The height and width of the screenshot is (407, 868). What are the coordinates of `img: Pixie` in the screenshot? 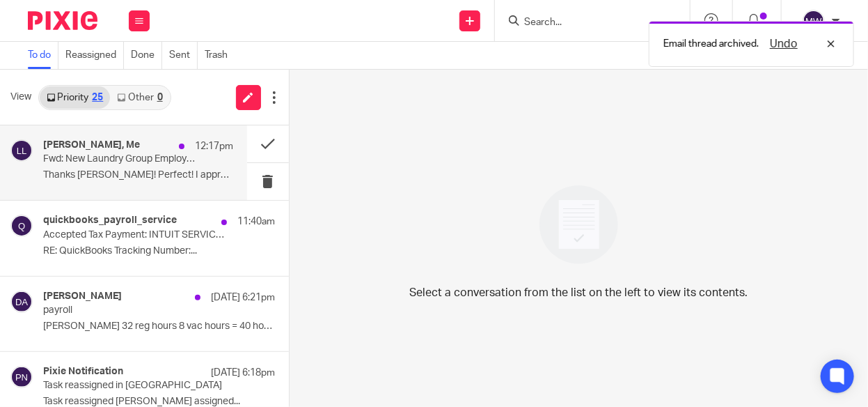 It's located at (63, 20).